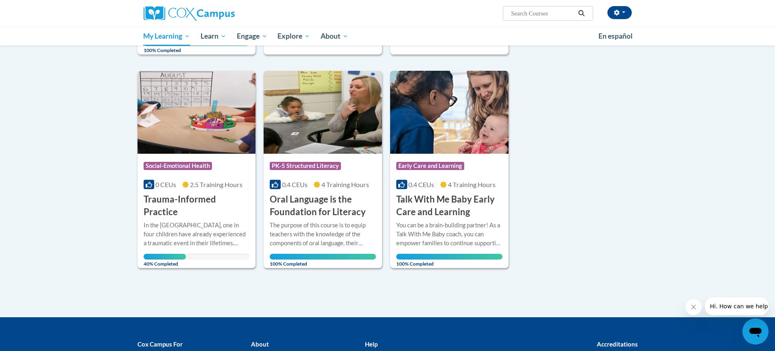  Describe the element at coordinates (616, 36) in the screenshot. I see `span: En español` at that location.